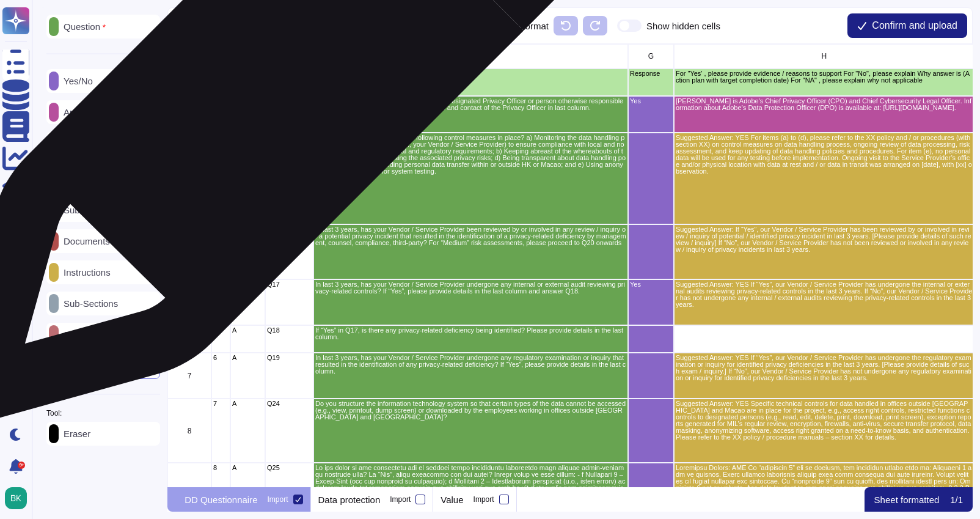 This screenshot has height=519, width=980. I want to click on span: H, so click(824, 56).